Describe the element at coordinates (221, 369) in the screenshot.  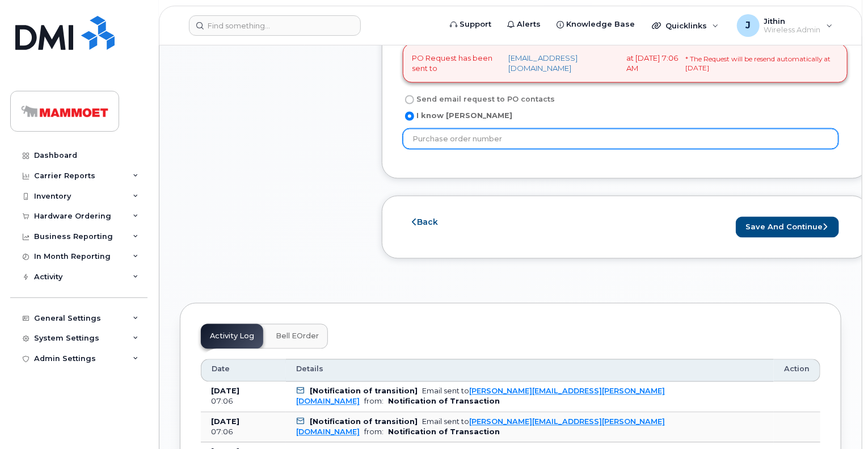
I see `span: Date` at that location.